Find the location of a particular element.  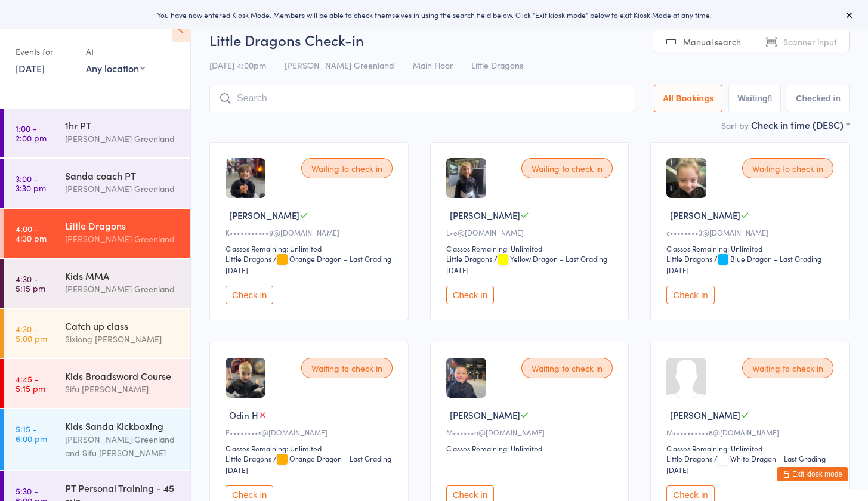

div: Sanda coach PT is located at coordinates (123, 176).